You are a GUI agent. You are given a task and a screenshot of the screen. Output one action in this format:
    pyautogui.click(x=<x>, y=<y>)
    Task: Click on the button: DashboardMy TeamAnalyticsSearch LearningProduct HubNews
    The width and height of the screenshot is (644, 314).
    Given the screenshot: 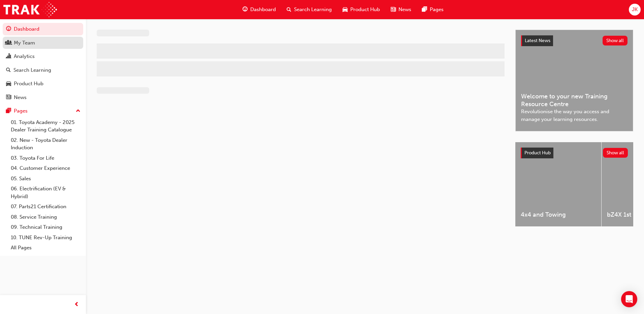 What is the action you would take?
    pyautogui.click(x=43, y=63)
    